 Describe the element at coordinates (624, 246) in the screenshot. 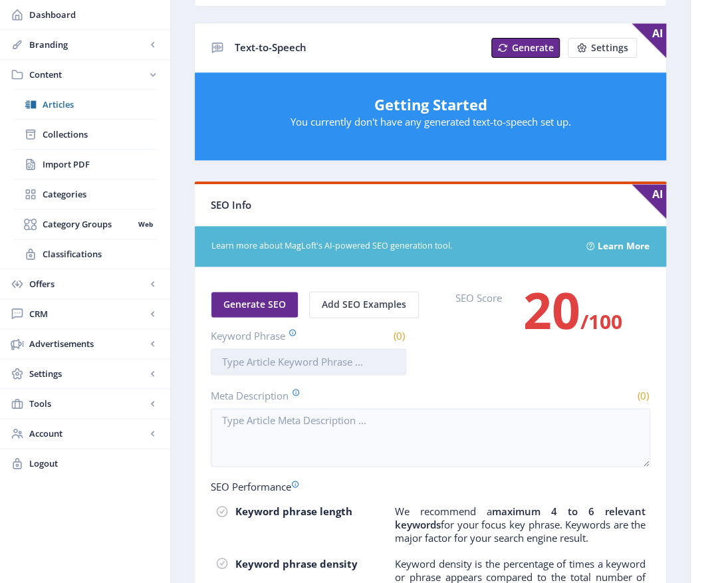

I see `a: Learn More` at that location.